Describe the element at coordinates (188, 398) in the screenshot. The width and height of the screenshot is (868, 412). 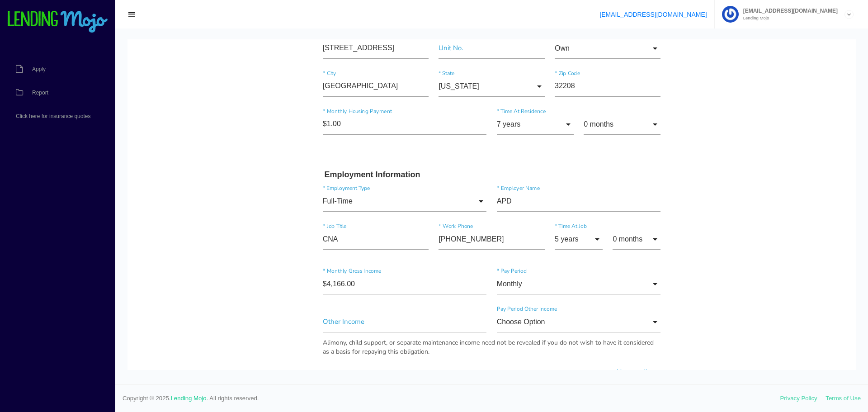
I see `a: Lending Mojo` at that location.